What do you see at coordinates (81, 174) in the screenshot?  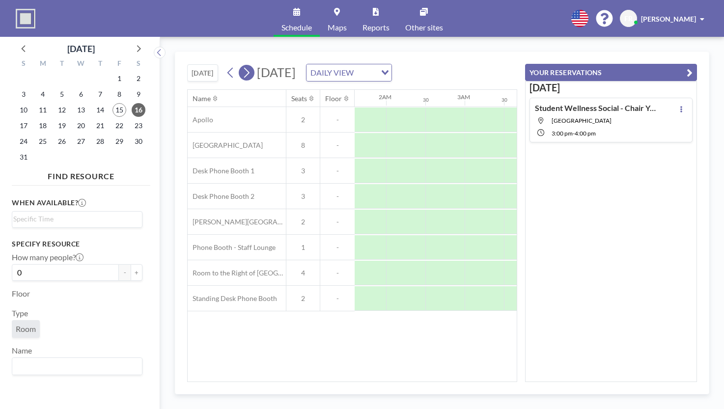 I see `h4: FIND RESOURCE` at bounding box center [81, 174].